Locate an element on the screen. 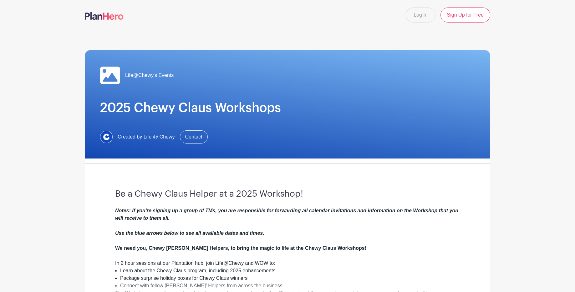  span: Life@Chewy's Events is located at coordinates (149, 75).